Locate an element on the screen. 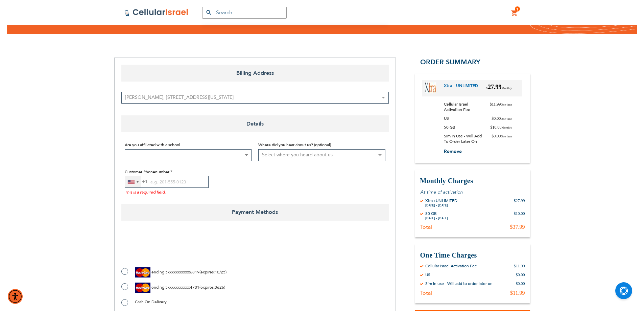  span: Cash On Delivery is located at coordinates (150, 302).